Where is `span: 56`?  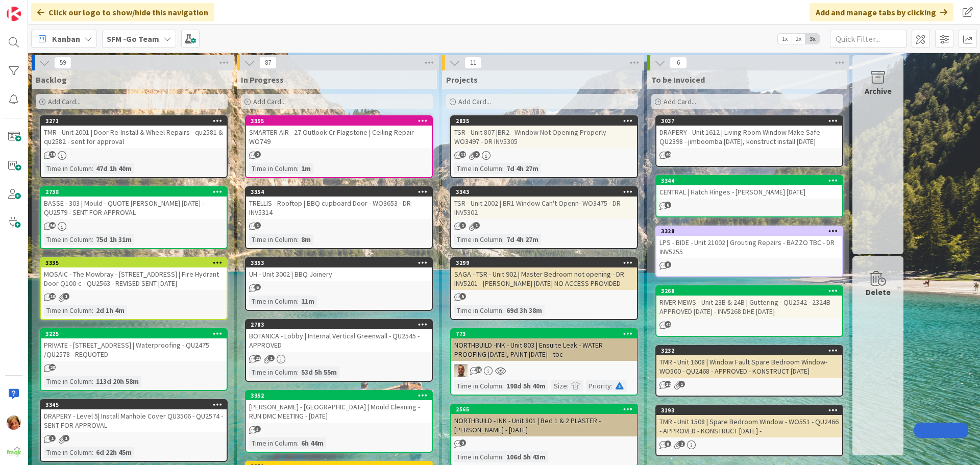
span: 56 is located at coordinates (52, 225).